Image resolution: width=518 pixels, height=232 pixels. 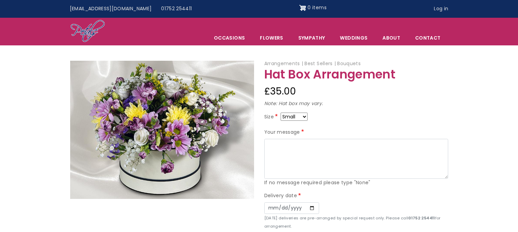 What do you see at coordinates (422, 218) in the screenshot?
I see `strong: 01752 254411` at bounding box center [422, 218].